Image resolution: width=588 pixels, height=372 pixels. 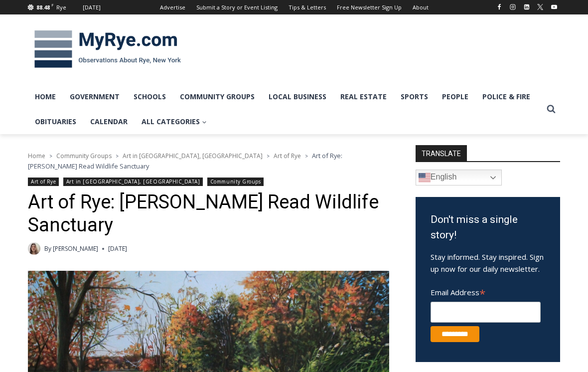 What do you see at coordinates (149, 97) in the screenshot?
I see `a: Schools` at bounding box center [149, 97].